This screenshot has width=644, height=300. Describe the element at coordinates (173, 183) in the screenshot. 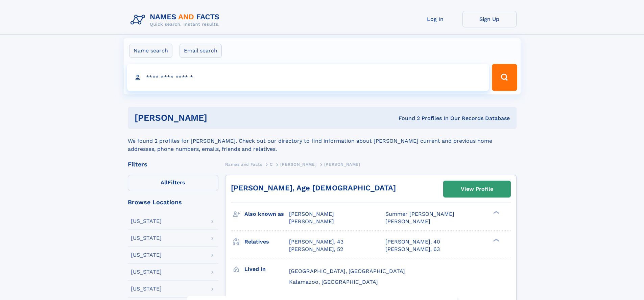

I see `label: Filters` at that location.